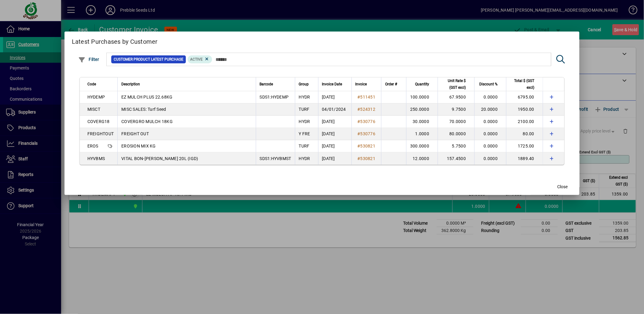 The width and height of the screenshot is (644, 314). I want to click on span: COVERG18, so click(99, 121).